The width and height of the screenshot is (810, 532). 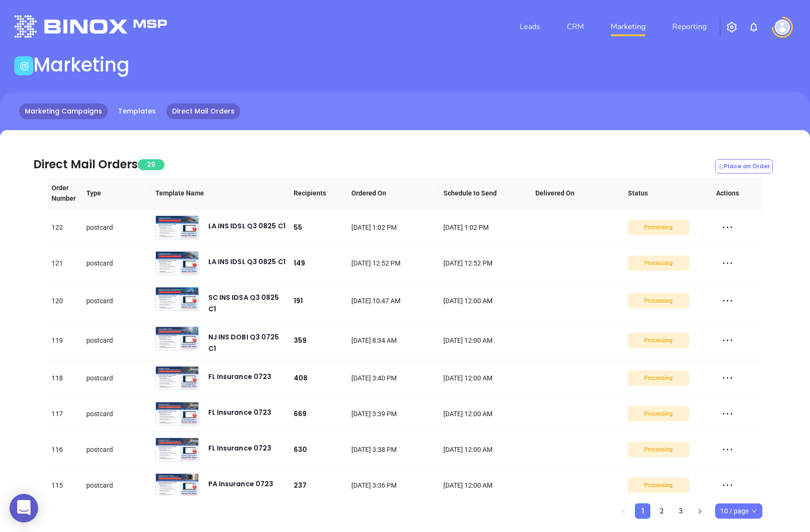 I want to click on a: 2, so click(x=662, y=511).